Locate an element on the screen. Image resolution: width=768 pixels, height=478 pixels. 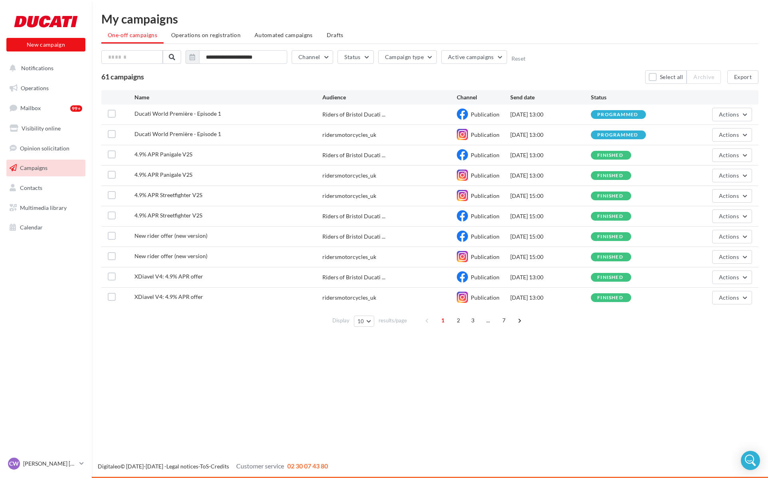
a: Mailbox99+ is located at coordinates (46, 108).